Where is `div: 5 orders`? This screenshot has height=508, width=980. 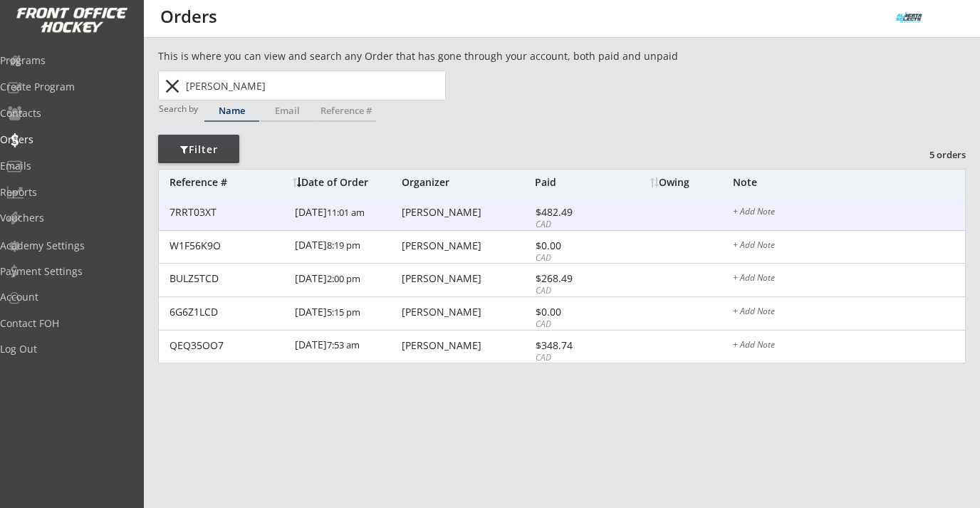 div: 5 orders is located at coordinates (929, 155).